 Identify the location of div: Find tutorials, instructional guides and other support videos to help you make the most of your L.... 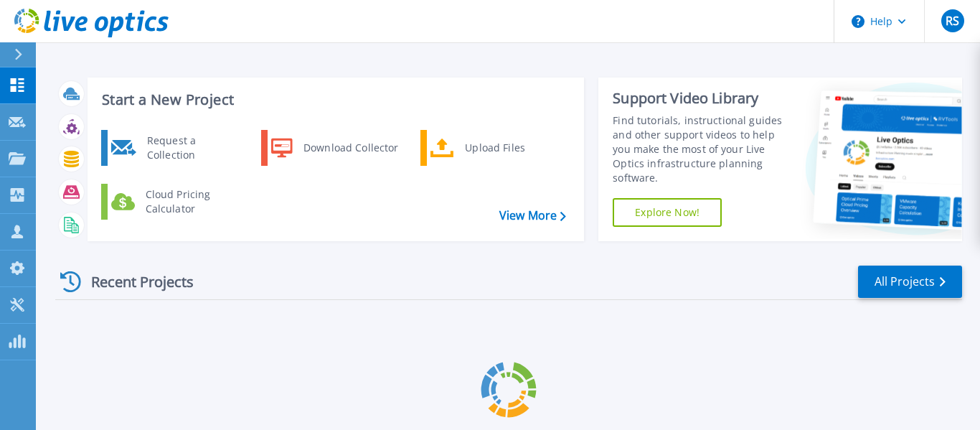
(703, 150).